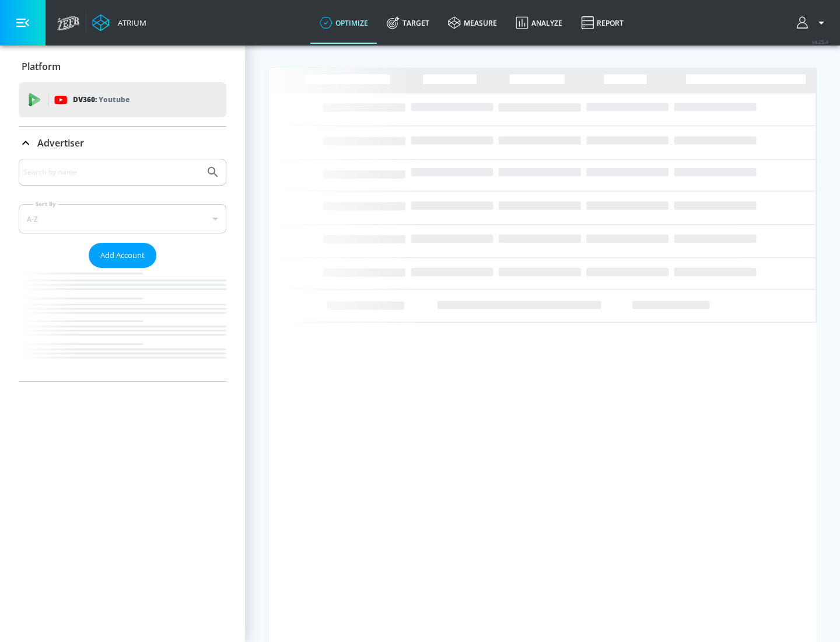 This screenshot has height=642, width=840. What do you see at coordinates (119, 23) in the screenshot?
I see `a: Atrium` at bounding box center [119, 23].